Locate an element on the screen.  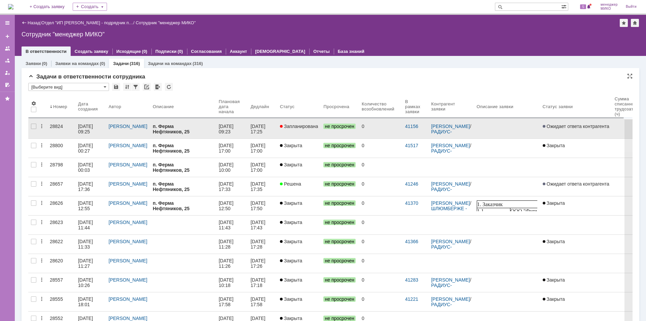
a: 41283 is located at coordinates (412, 280).